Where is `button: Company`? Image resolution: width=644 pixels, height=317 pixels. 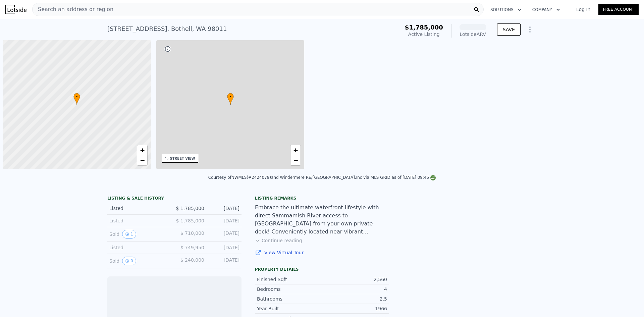 button: Company is located at coordinates (546, 10).